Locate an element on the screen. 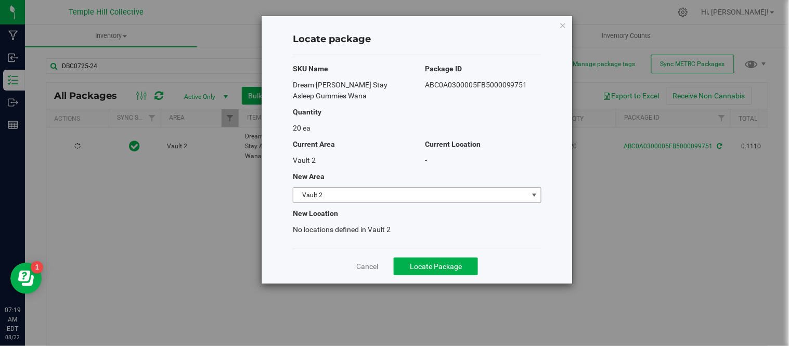 Image resolution: width=789 pixels, height=346 pixels. span: Locate Package is located at coordinates (436, 266).